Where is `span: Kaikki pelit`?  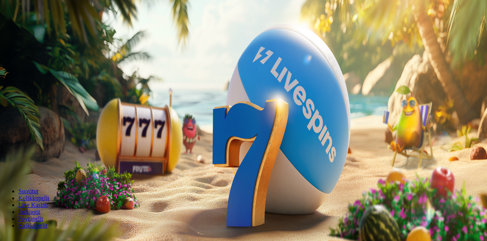 span: Kaikki pelit is located at coordinates (33, 226).